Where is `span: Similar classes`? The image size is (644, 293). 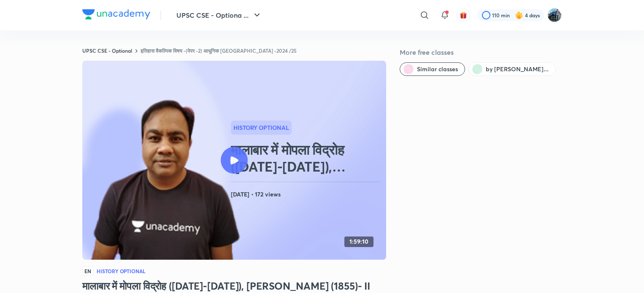 span: Similar classes is located at coordinates (437, 69).